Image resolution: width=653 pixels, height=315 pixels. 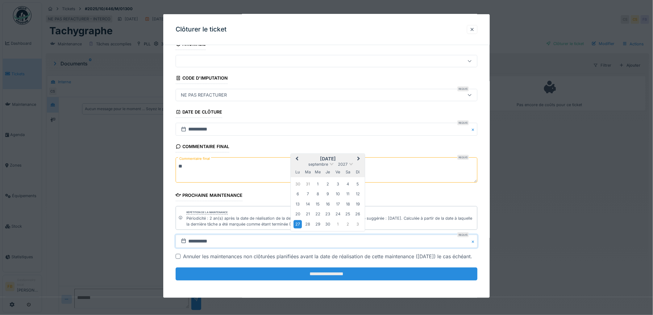 I want to click on div: Choose dimanche 26 septembre 2027, so click(x=358, y=214).